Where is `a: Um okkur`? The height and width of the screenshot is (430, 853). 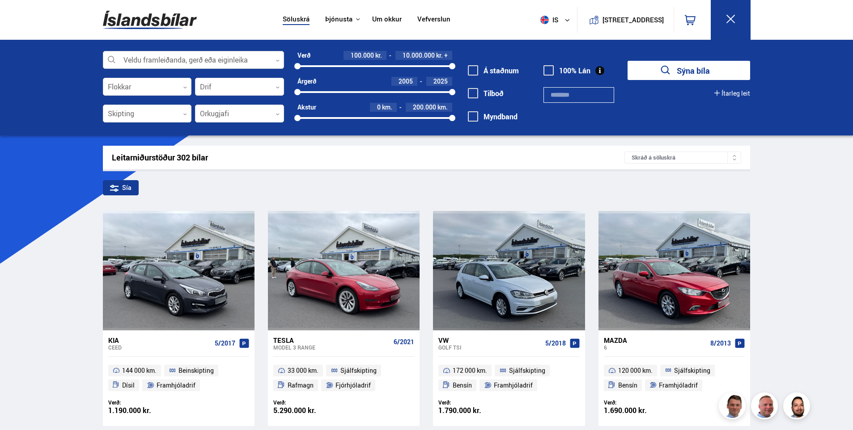 a: Um okkur is located at coordinates (387, 20).